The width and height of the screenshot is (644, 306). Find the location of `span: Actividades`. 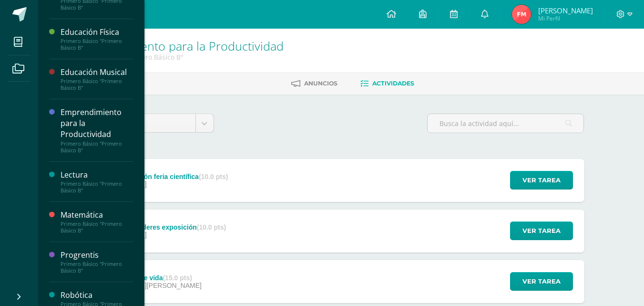

span: Actividades is located at coordinates (393, 83).